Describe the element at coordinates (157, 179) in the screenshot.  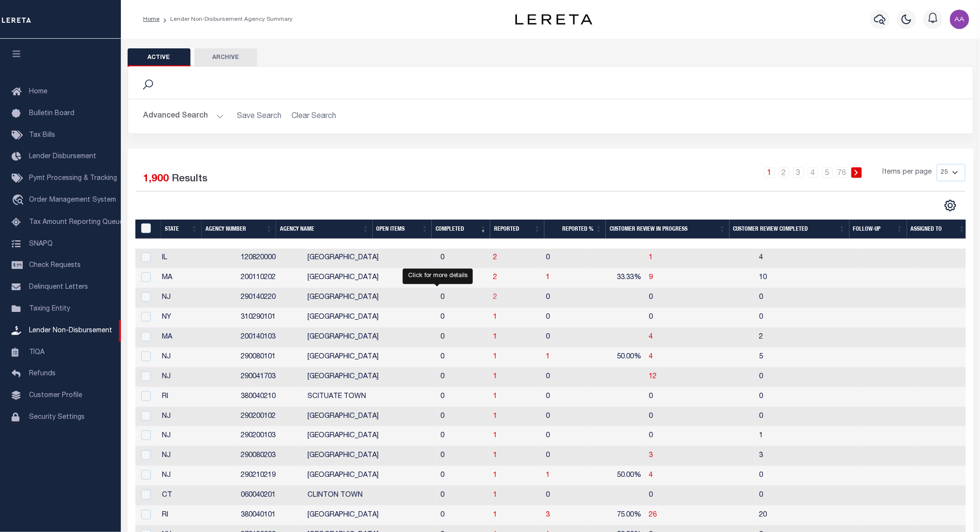
I see `span: 1,900` at that location.